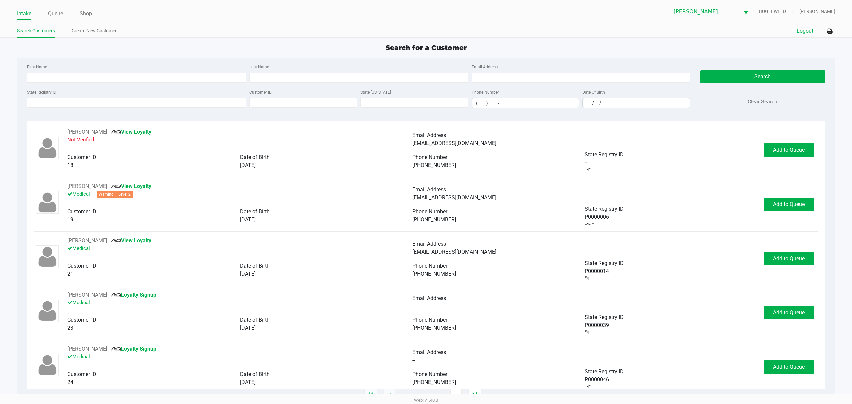  What do you see at coordinates (70, 382) in the screenshot?
I see `span: 24` at bounding box center [70, 382].